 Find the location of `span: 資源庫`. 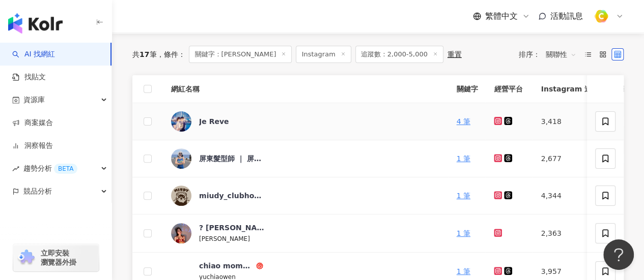

span: 資源庫 is located at coordinates (34, 100).